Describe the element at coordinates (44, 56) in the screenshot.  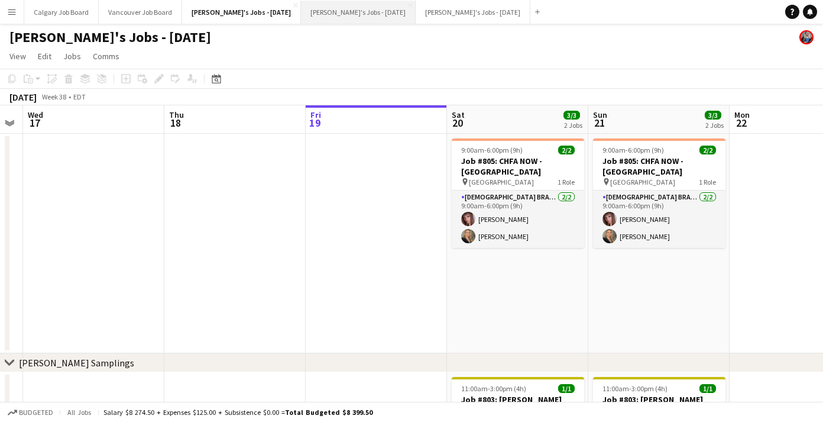
I see `span: Edit` at that location.